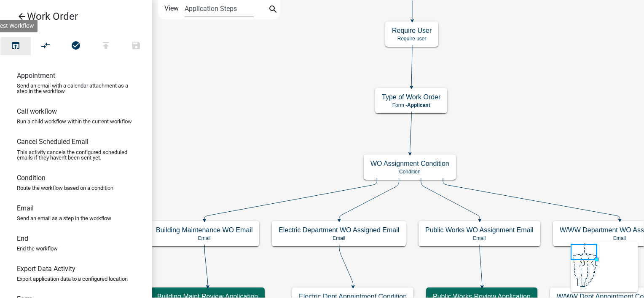  Describe the element at coordinates (204, 230) in the screenshot. I see `h5: Building Maintenance WO Email` at that location.